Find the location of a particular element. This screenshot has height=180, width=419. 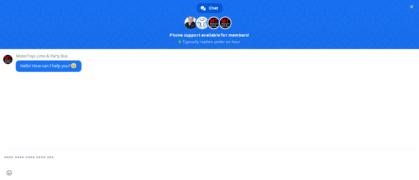

textarea: Compose your message... is located at coordinates (201, 158).